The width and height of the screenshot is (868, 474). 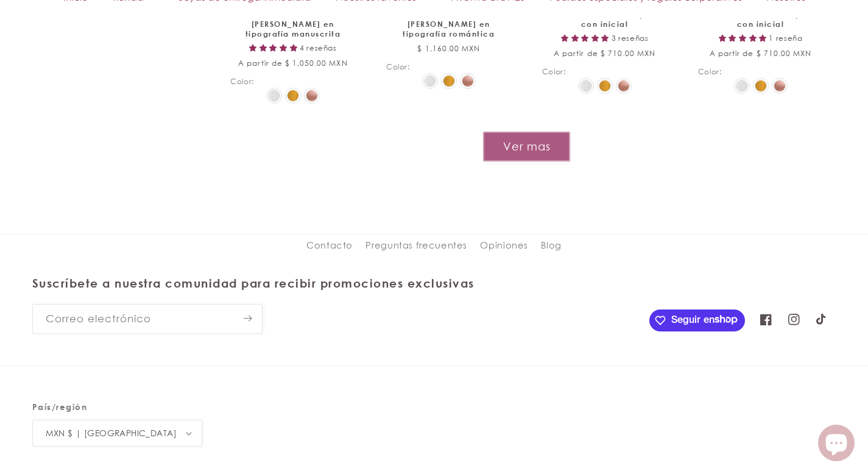 What do you see at coordinates (416, 246) in the screenshot?
I see `a: Preguntas frecuentes` at bounding box center [416, 246].